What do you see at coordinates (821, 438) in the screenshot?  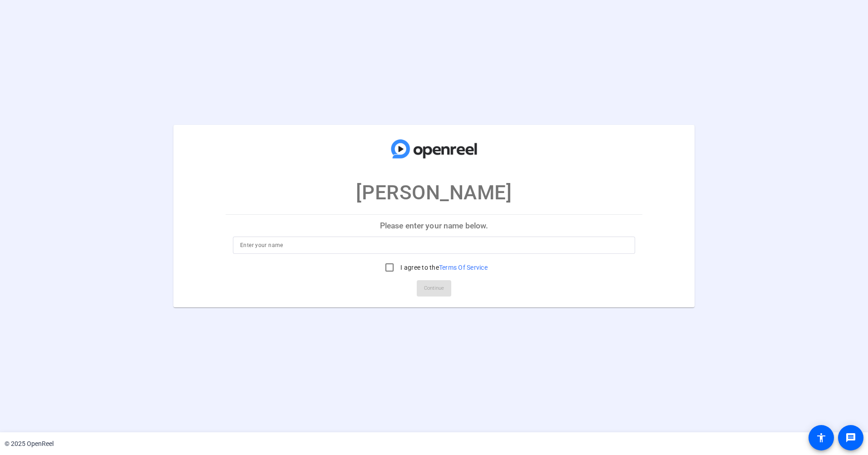 I see `mat-icon: accessibility` at bounding box center [821, 438].